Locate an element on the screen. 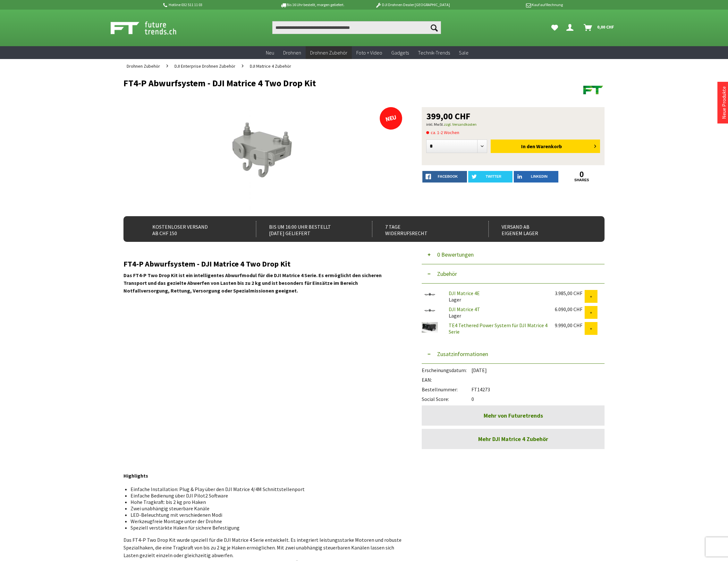  span: Bestellnummer: is located at coordinates (447, 389).